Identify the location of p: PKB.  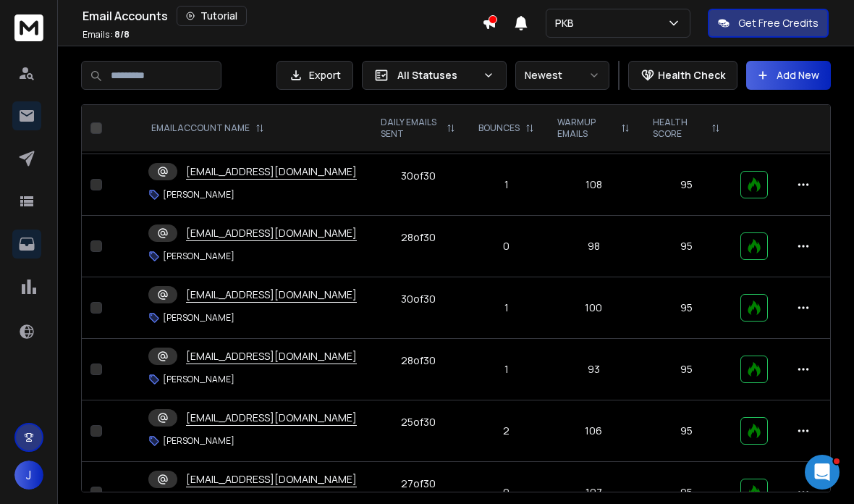
(567, 23).